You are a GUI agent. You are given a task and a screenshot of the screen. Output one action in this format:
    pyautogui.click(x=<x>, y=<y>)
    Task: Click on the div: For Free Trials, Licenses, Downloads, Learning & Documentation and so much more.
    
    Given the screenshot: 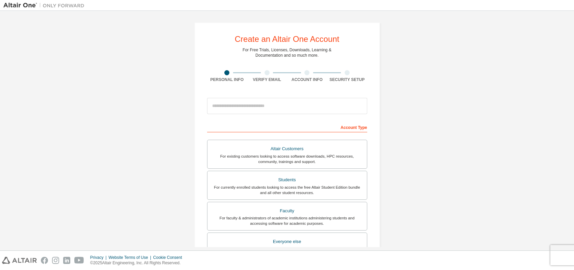 What is the action you would take?
    pyautogui.click(x=287, y=53)
    